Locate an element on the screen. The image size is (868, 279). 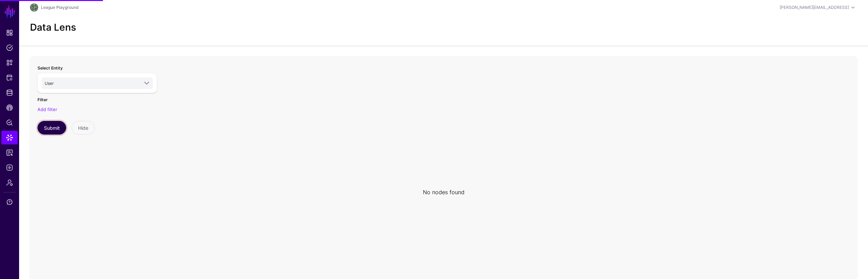
a: Add filter is located at coordinates (47, 110).